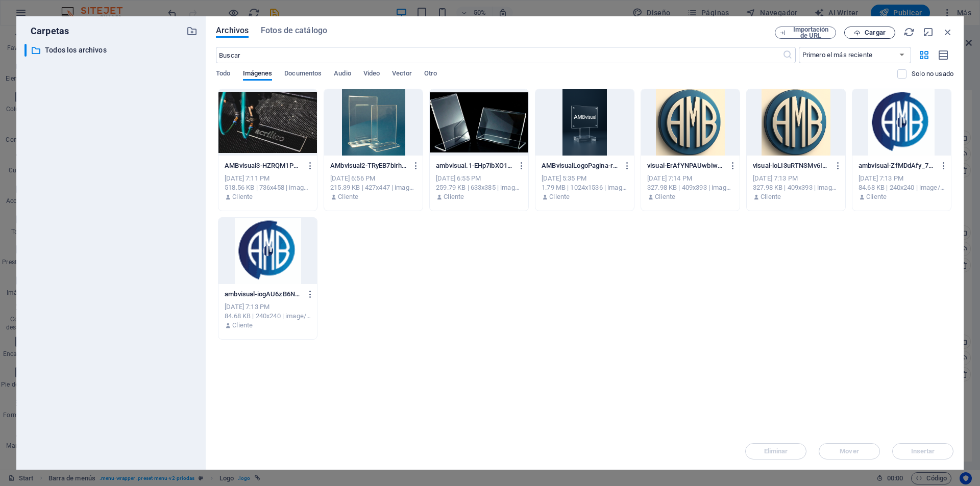 The height and width of the screenshot is (486, 980). Describe the element at coordinates (909, 32) in the screenshot. I see `i: Volver a cargar` at that location.